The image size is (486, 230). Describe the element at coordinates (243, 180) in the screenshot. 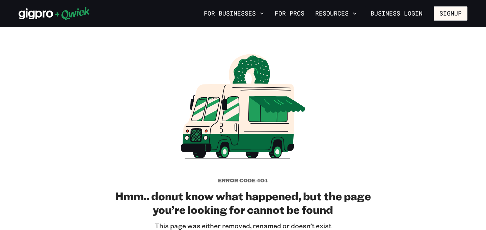

I see `h5: Error code 404` at that location.